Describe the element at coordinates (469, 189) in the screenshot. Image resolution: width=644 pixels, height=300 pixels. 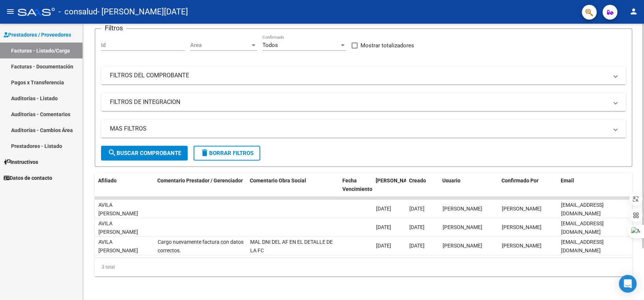
I see `datatable-header-cell: Usuario` at that location.